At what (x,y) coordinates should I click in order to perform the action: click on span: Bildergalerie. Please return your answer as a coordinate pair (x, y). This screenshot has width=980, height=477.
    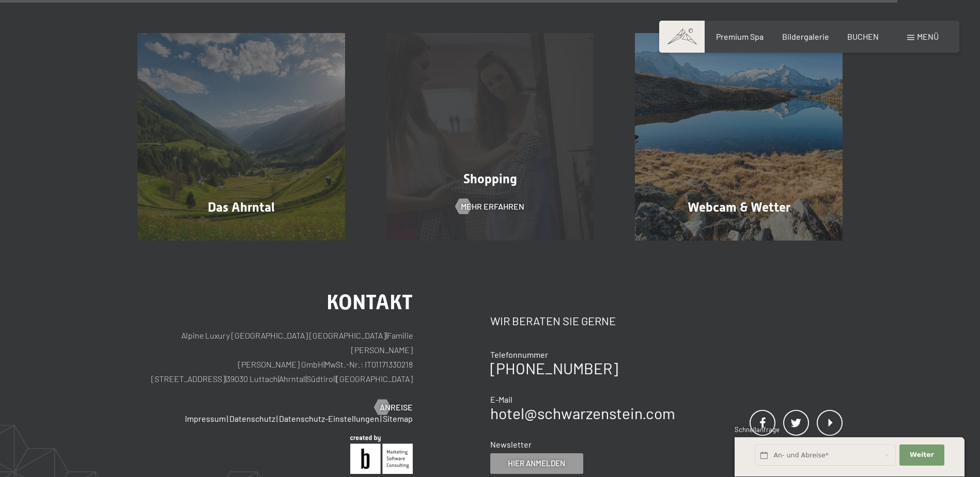
    Looking at the image, I should click on (805, 36).